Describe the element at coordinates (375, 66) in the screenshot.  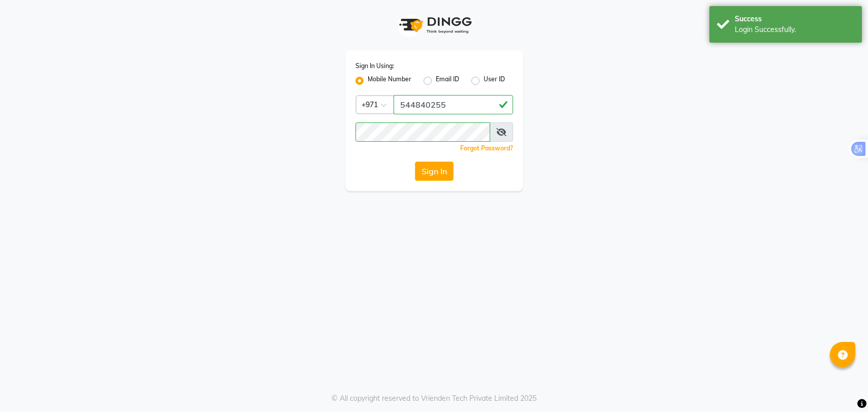
I see `label: Sign In Using:` at that location.